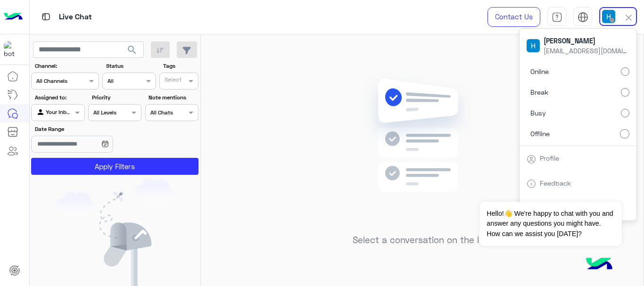 This screenshot has height=286, width=644. Describe the element at coordinates (173, 98) in the screenshot. I see `label: Note mentions` at that location.